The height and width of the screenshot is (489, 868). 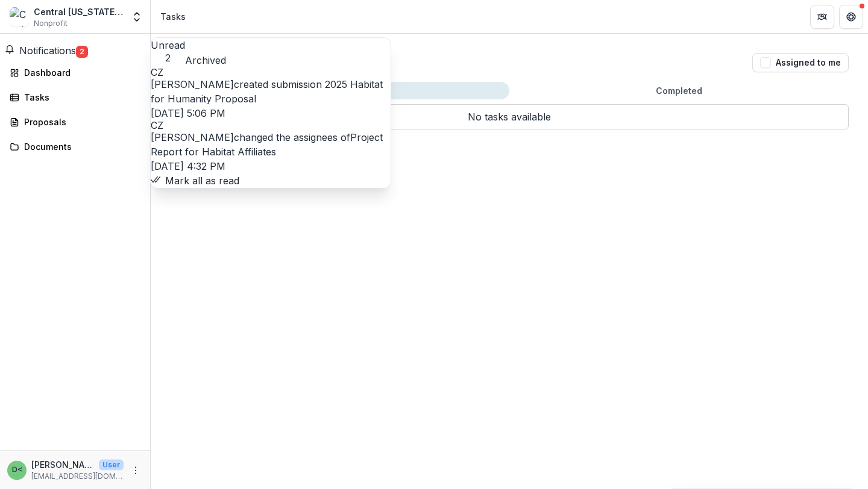 What do you see at coordinates (80, 146) in the screenshot?
I see `div: Documents` at bounding box center [80, 146].